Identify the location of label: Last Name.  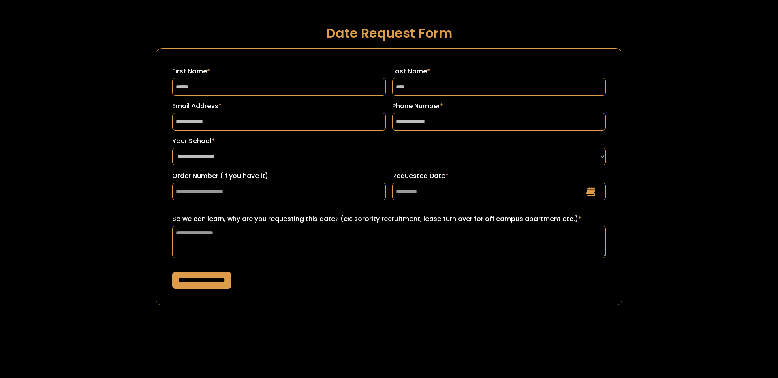
(499, 71).